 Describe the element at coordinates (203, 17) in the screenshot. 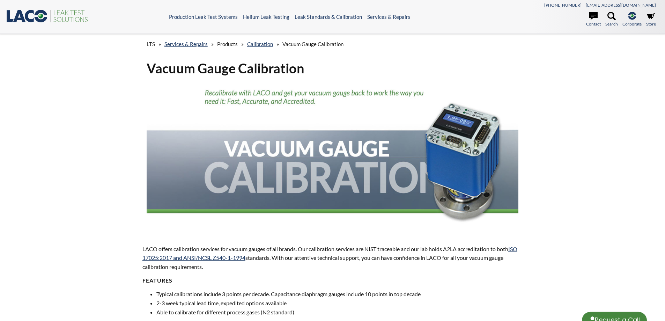

I see `a: Production Leak Test Systems` at that location.